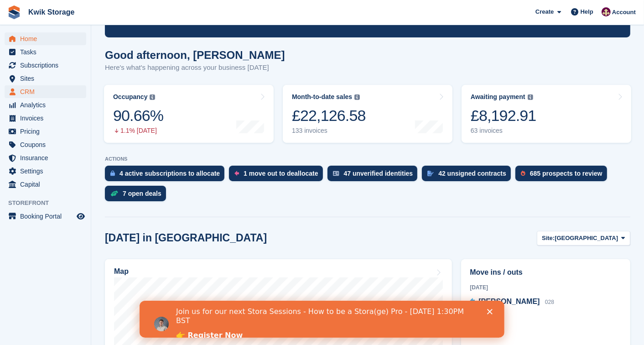 Image resolution: width=644 pixels, height=345 pixels. I want to click on h2: Move ins / outs, so click(546, 272).